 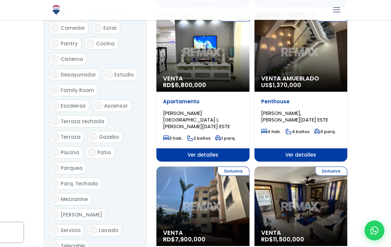 What do you see at coordinates (93, 137) in the screenshot?
I see `input: Gazebo` at bounding box center [93, 137].